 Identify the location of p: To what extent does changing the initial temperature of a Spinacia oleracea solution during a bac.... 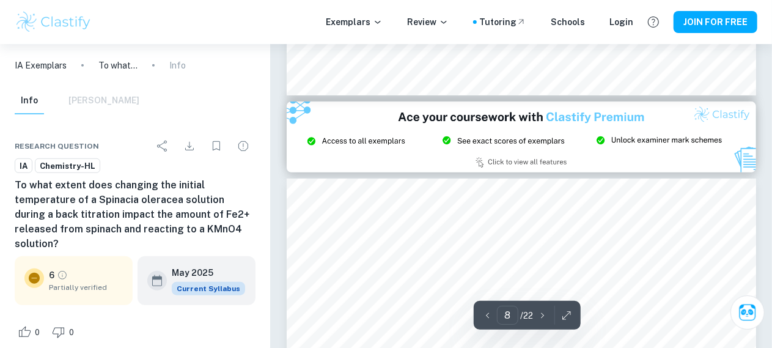
(118, 65).